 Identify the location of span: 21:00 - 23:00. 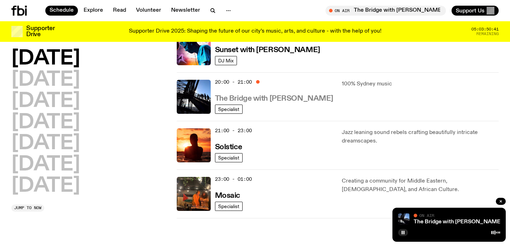
(234, 130).